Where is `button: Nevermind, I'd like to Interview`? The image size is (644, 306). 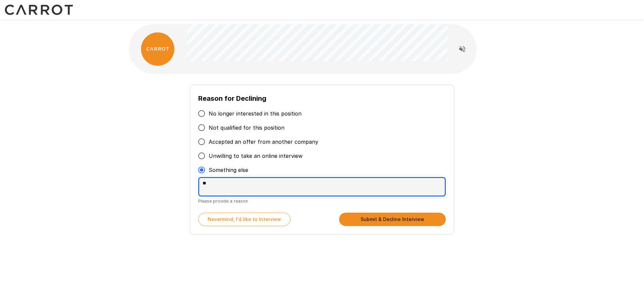 button: Nevermind, I'd like to Interview is located at coordinates (244, 219).